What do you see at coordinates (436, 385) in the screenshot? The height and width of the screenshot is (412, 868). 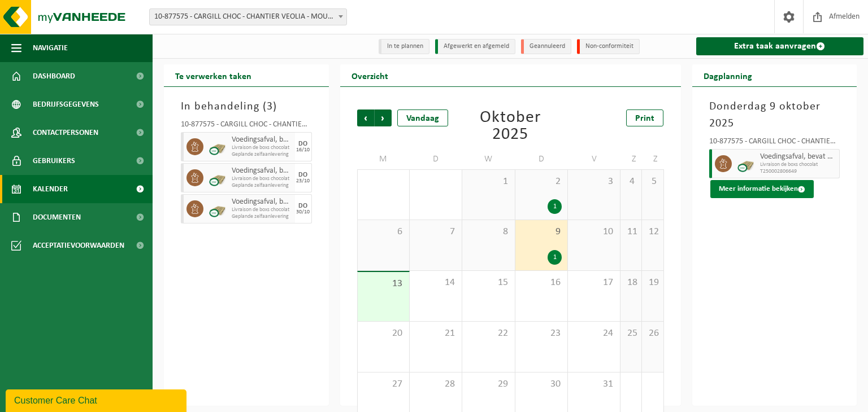 I see `span: 28` at bounding box center [436, 385].